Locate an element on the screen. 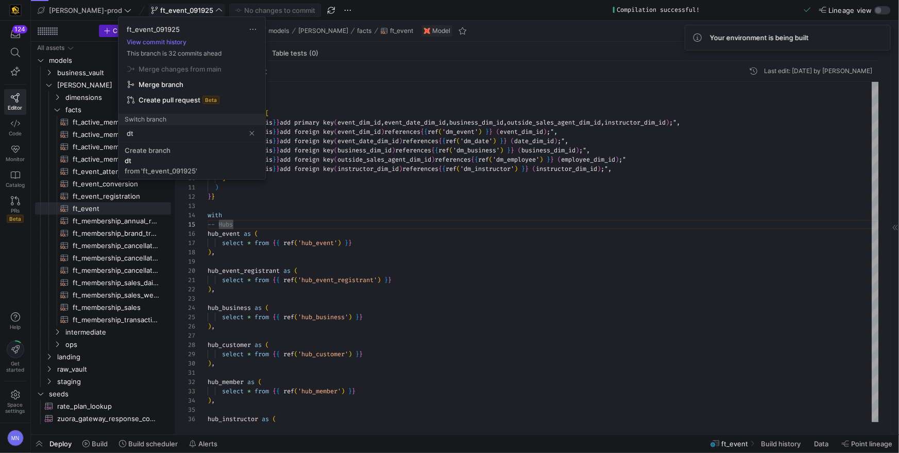  button: Merge branch is located at coordinates (192, 84).